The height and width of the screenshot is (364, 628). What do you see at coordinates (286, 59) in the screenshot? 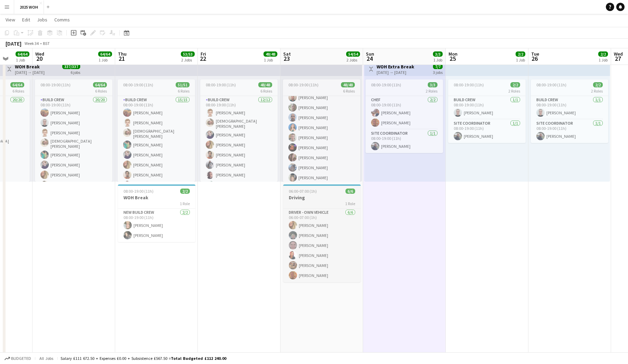
I see `span: 23` at bounding box center [286, 59].